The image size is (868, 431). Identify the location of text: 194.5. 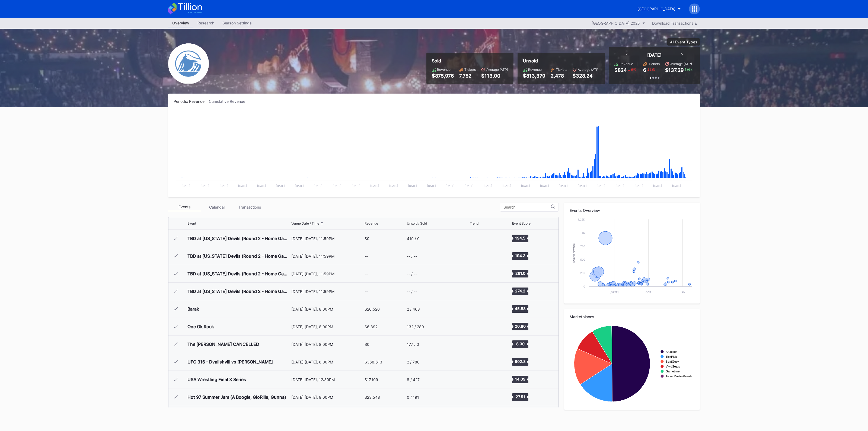
(521, 238).